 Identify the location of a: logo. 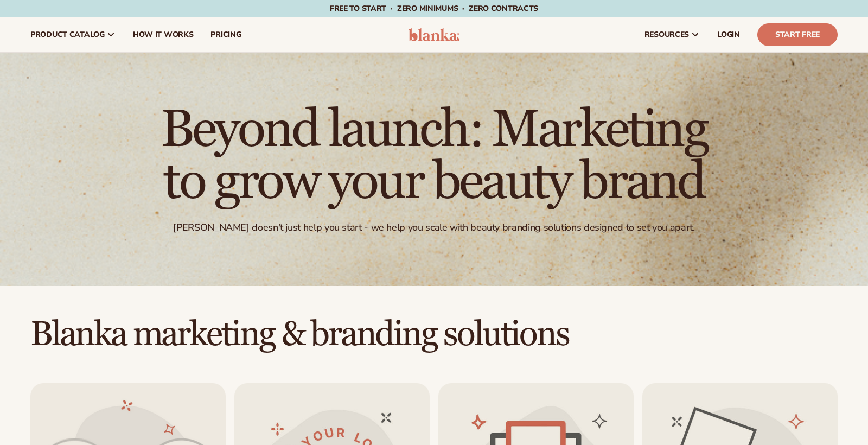
(434, 35).